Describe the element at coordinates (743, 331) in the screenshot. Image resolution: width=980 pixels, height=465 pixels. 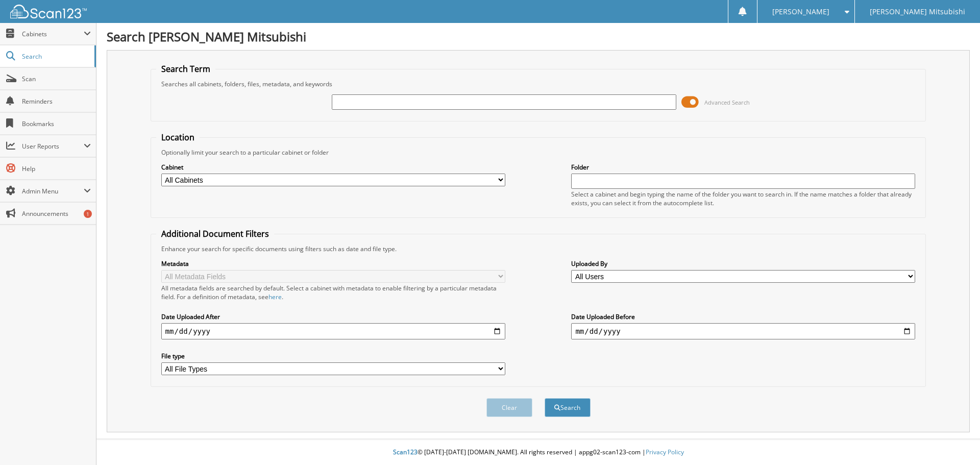
I see `input: end` at that location.